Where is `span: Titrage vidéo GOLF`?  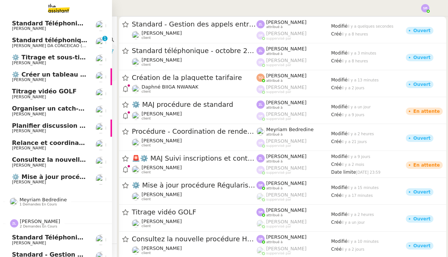 span: Titrage vidéo GOLF is located at coordinates (44, 91).